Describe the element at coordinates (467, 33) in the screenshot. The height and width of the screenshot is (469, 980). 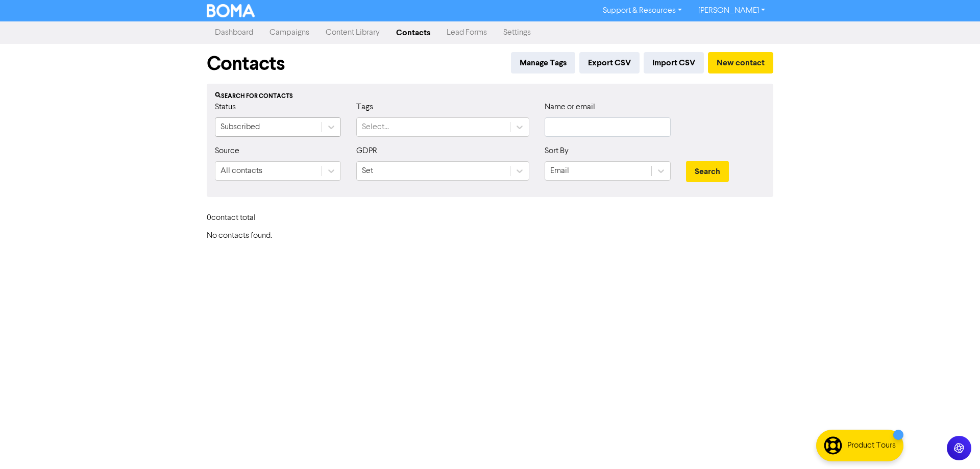
I see `a: Lead Forms` at that location.